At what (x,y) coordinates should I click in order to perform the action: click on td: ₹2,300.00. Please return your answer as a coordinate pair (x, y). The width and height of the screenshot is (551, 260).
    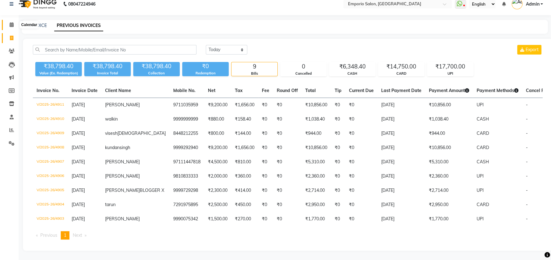
    Looking at the image, I should click on (217, 190).